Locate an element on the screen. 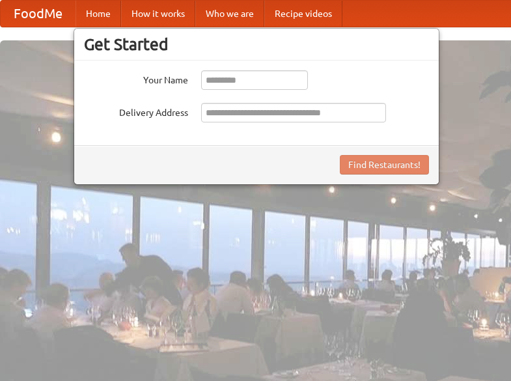 The image size is (511, 381). a: How it works is located at coordinates (158, 14).